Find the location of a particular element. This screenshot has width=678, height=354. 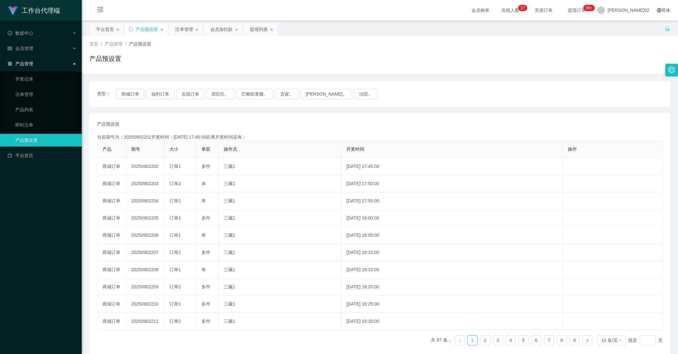

span: 产品管理 is located at coordinates (114, 44).